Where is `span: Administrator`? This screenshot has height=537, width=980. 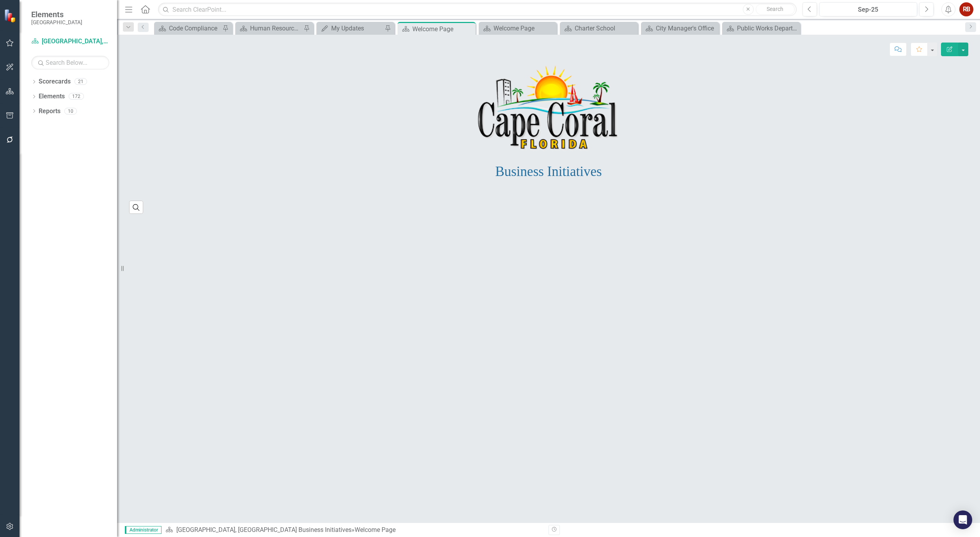
span: Administrator is located at coordinates (143, 530).